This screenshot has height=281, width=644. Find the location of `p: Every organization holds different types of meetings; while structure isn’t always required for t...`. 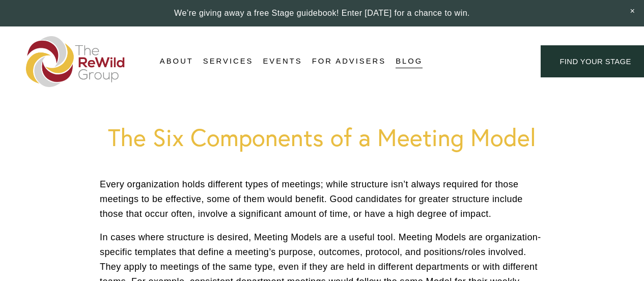

p: Every organization holds different types of meetings; while structure isn’t always required for t... is located at coordinates (322, 199).